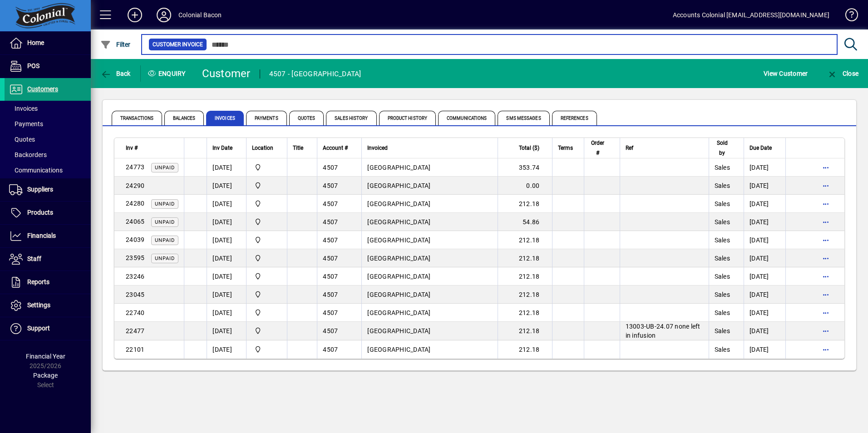 The width and height of the screenshot is (868, 433). Describe the element at coordinates (135, 239) in the screenshot. I see `span: 24039` at that location.